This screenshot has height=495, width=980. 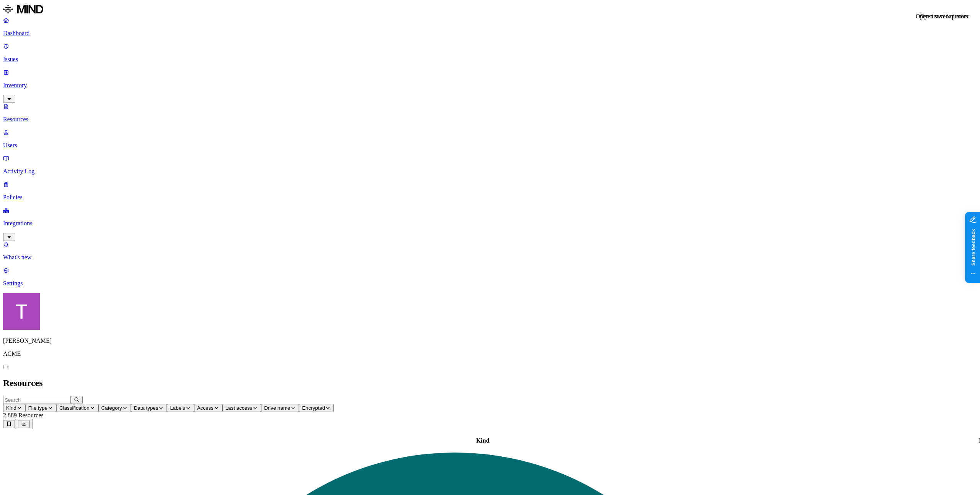 I want to click on p: Resources, so click(x=490, y=120).